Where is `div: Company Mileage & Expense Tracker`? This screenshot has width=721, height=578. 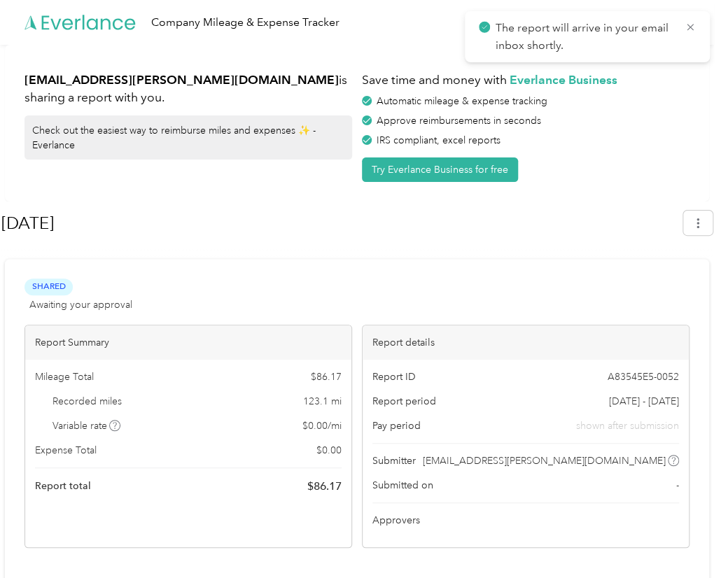
div: Company Mileage & Expense Tracker is located at coordinates (245, 22).